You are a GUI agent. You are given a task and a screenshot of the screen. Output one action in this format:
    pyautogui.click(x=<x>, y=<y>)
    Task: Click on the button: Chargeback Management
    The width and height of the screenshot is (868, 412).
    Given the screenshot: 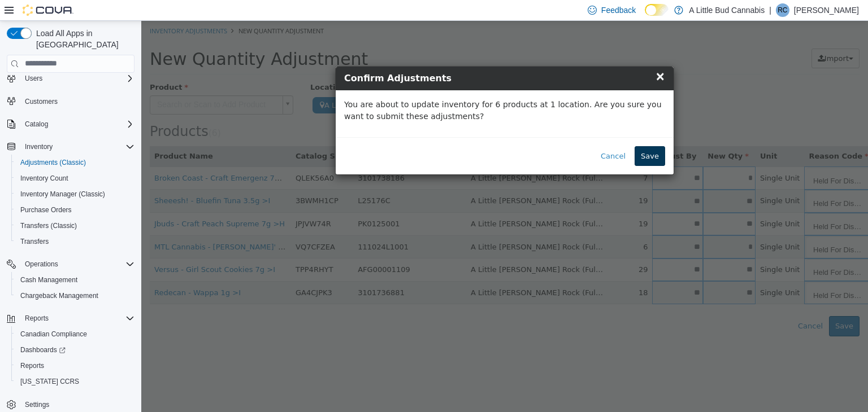 What is the action you would take?
    pyautogui.click(x=75, y=295)
    